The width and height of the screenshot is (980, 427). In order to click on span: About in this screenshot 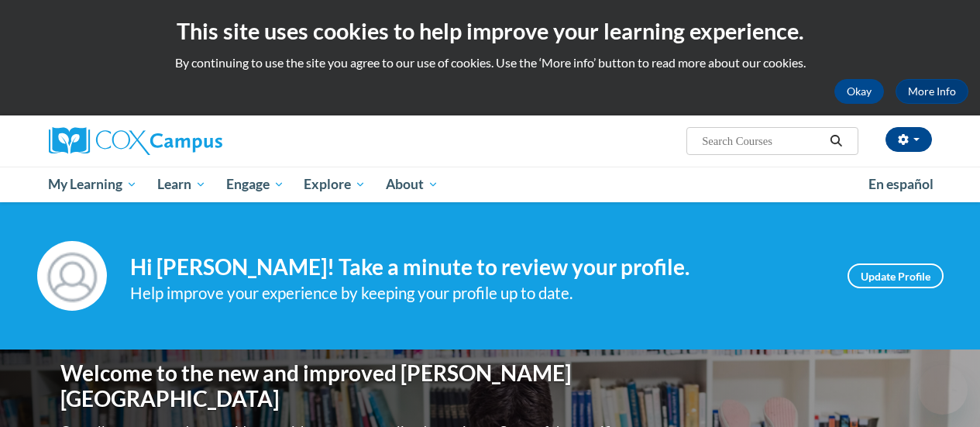, I will do `click(413, 185)`.